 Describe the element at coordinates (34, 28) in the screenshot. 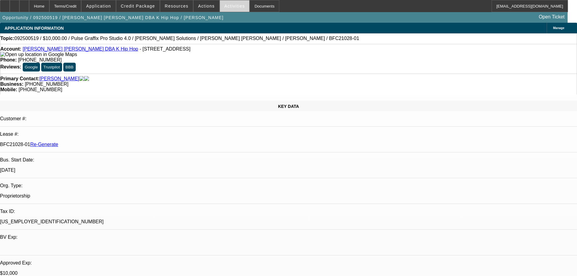

I see `span: APPLICATION INFORMATION` at that location.